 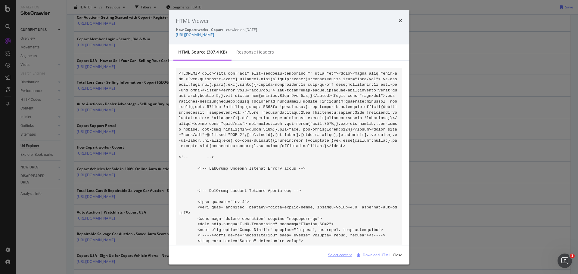 I want to click on div: HTML Viewer, so click(x=192, y=21).